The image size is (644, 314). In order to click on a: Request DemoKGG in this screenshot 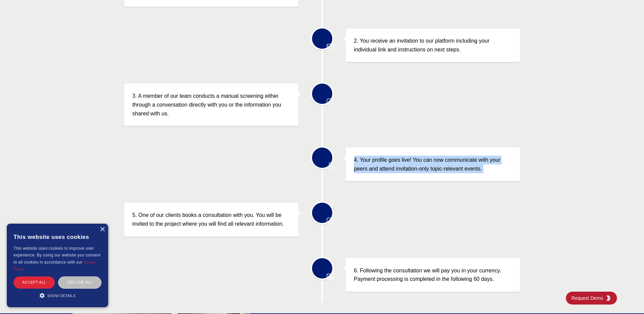, I will do `click(591, 298)`.